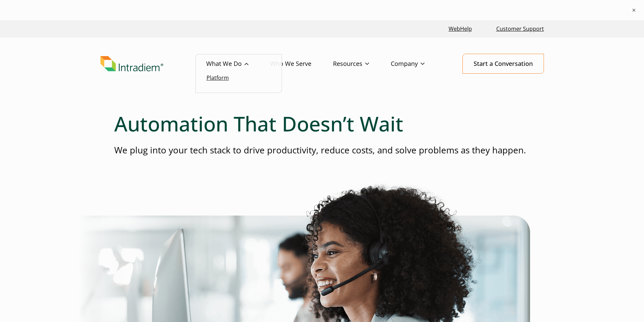  I want to click on h1: Automation That Doesn’t Wait, so click(322, 124).